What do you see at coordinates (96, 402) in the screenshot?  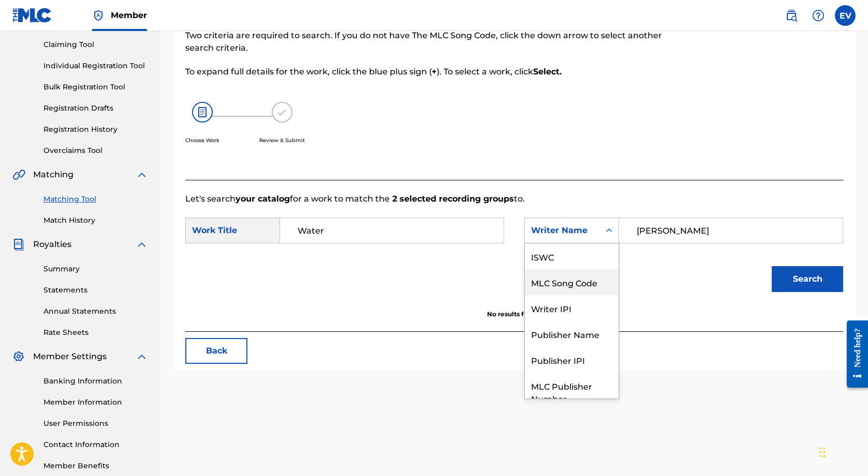 I see `a: Member Information` at bounding box center [96, 402].